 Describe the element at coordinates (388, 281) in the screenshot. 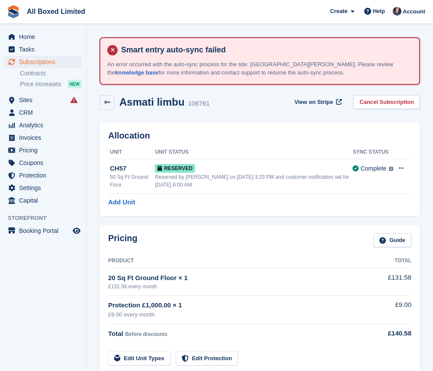

I see `td: £131.58` at that location.